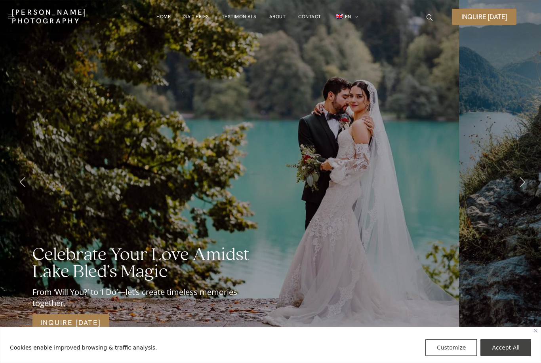 The width and height of the screenshot is (541, 363). I want to click on a: icon-magnifying-glass34, so click(430, 17).